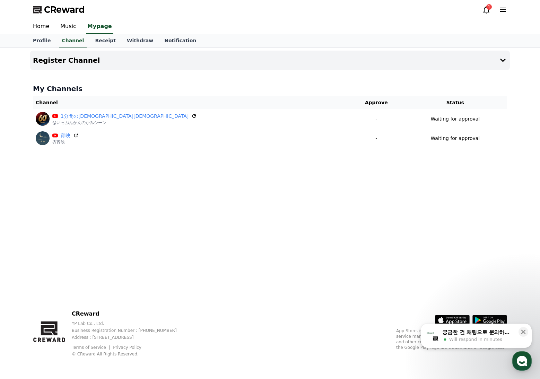 This screenshot has height=379, width=540. What do you see at coordinates (124, 123) in the screenshot?
I see `p: @いっぷんかんのかみシーン` at bounding box center [124, 123].